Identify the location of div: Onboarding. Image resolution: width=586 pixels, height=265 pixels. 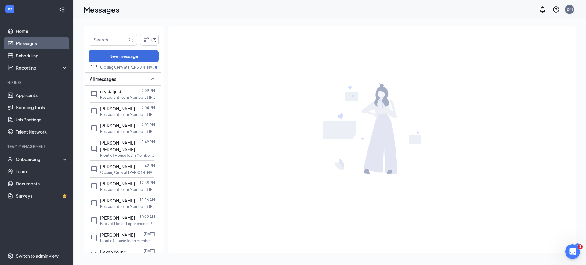
(39, 159).